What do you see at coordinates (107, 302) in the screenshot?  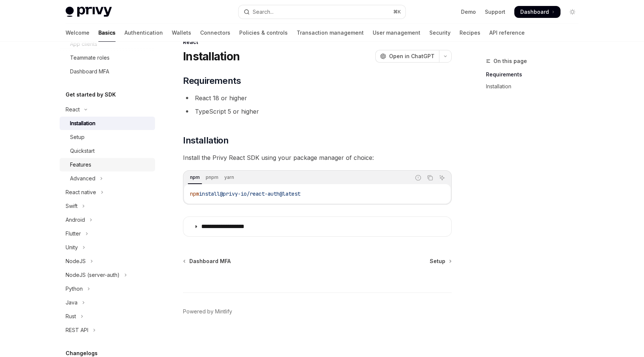 I see `button: Toggle Java section` at bounding box center [107, 302].